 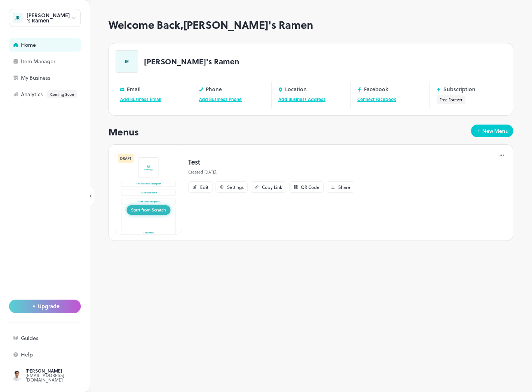 I want to click on div: QR Code, so click(x=310, y=187).